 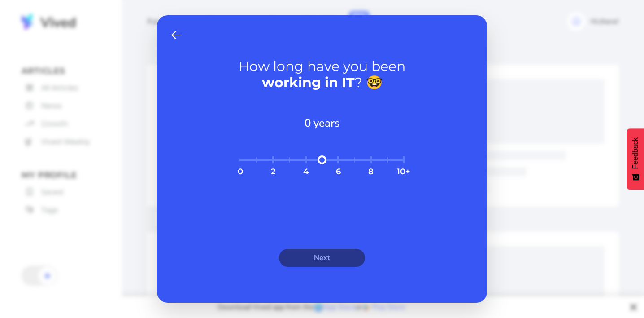 What do you see at coordinates (308, 82) in the screenshot?
I see `strong: working in IT` at bounding box center [308, 82].